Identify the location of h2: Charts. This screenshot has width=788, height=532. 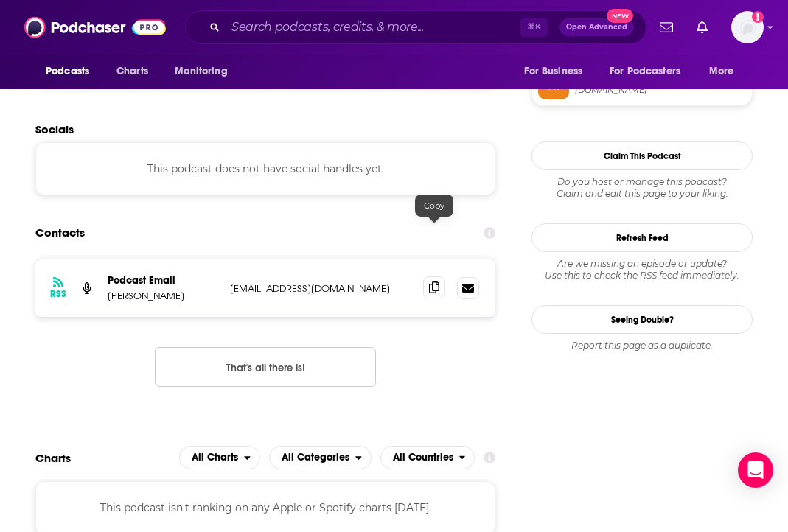
(53, 458).